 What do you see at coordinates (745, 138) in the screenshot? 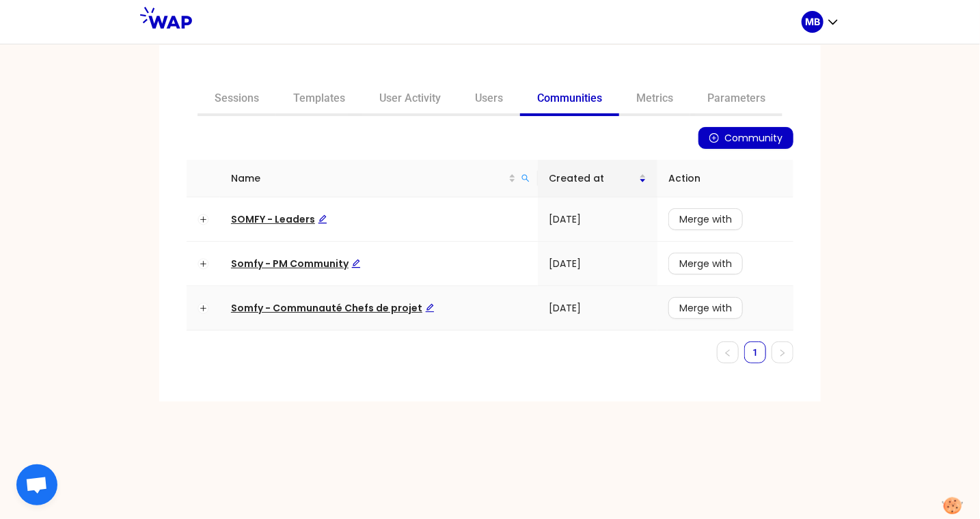
I see `button: plus-circleCommunity` at bounding box center [745, 138].